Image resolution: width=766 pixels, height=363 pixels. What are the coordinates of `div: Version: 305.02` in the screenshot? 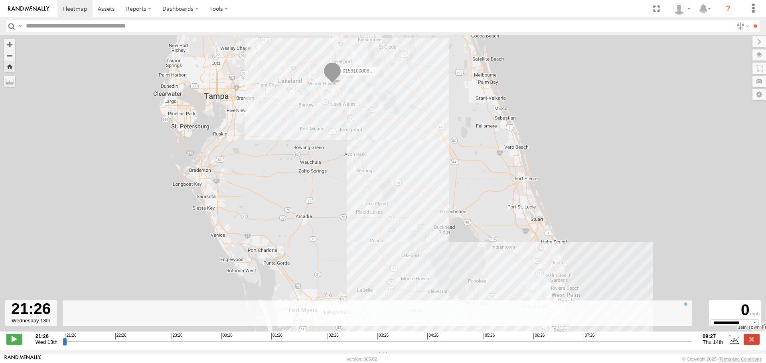 It's located at (362, 359).